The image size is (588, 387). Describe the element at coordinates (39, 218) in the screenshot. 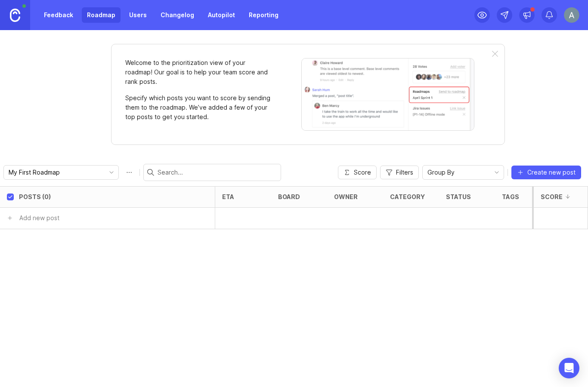

I see `div: Add new post` at that location.